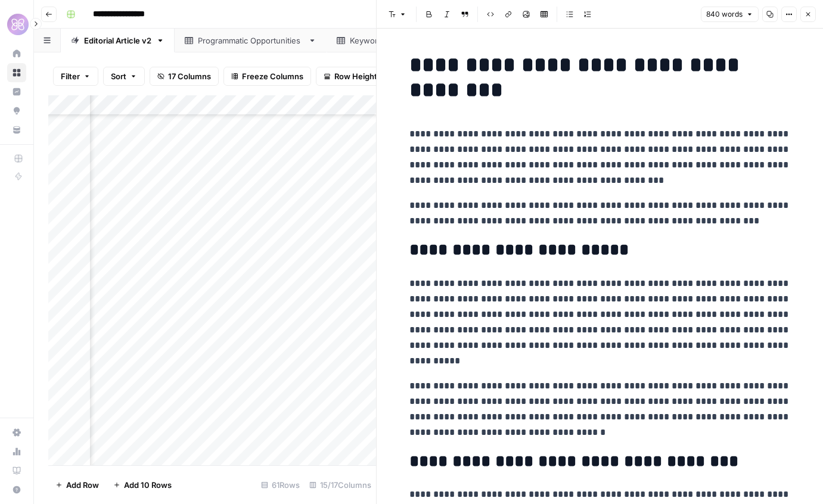  I want to click on a: Programmatic Opportunities, so click(251, 41).